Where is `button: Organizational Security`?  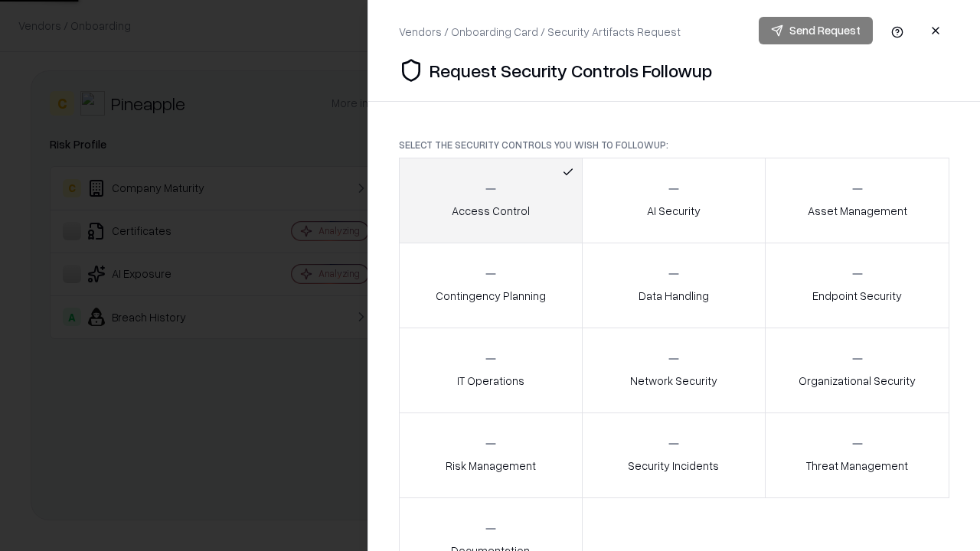 button: Organizational Security is located at coordinates (857, 370).